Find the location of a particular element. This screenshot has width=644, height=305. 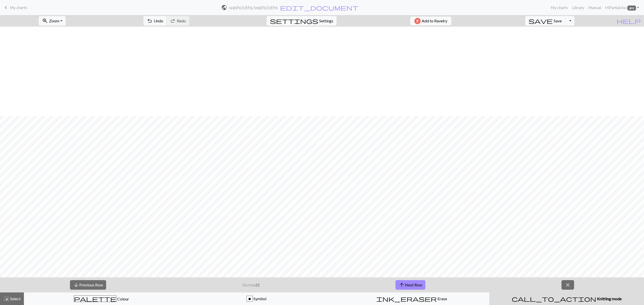

button: Erase is located at coordinates (411, 299).